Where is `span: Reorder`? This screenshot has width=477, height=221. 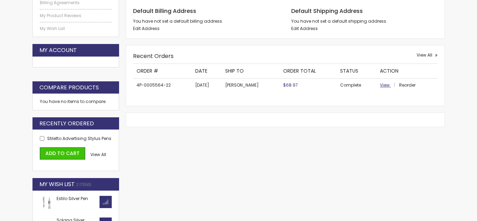
span: Reorder is located at coordinates (407, 85).